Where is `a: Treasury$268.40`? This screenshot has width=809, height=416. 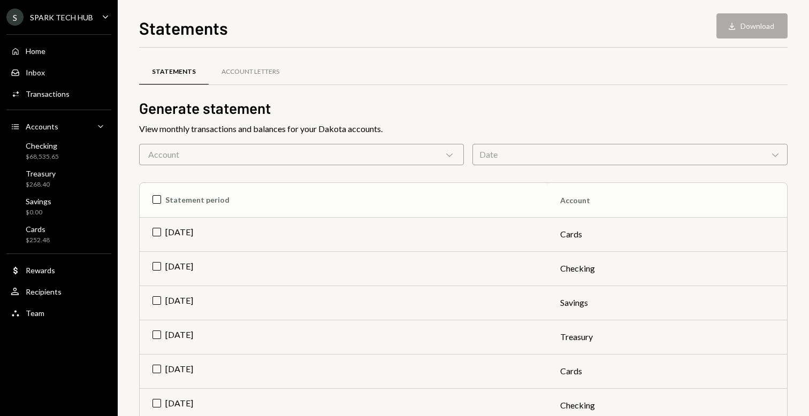
a: Treasury$268.40 is located at coordinates (59, 179).